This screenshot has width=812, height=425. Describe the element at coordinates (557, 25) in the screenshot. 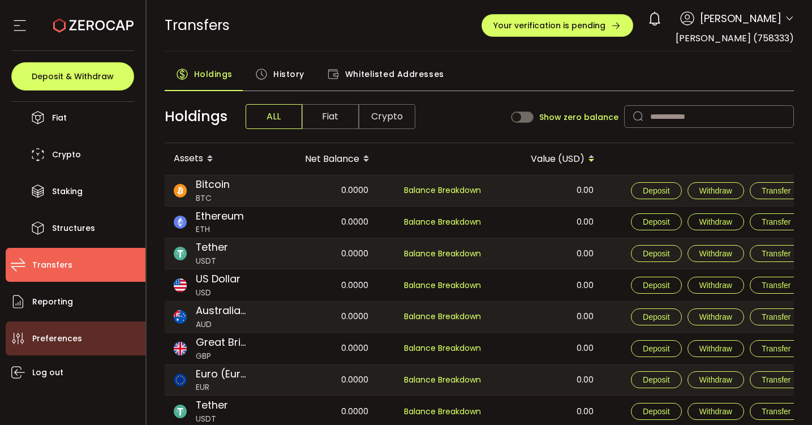

I see `button: Your verification is pending` at that location.